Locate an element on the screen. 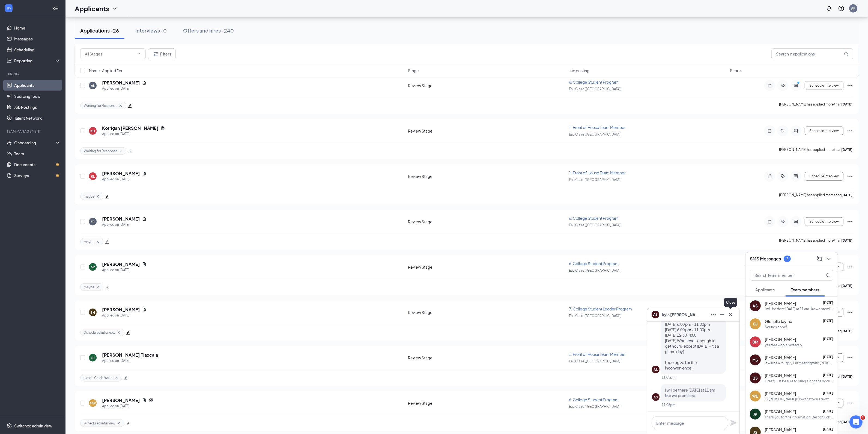  svg: Minimize is located at coordinates (722, 314).